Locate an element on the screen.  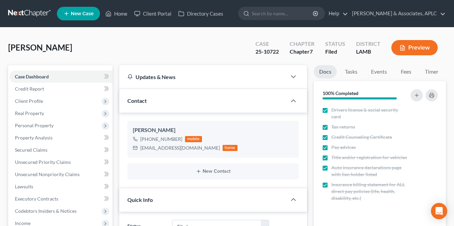
input: Search by name... is located at coordinates (283, 13).